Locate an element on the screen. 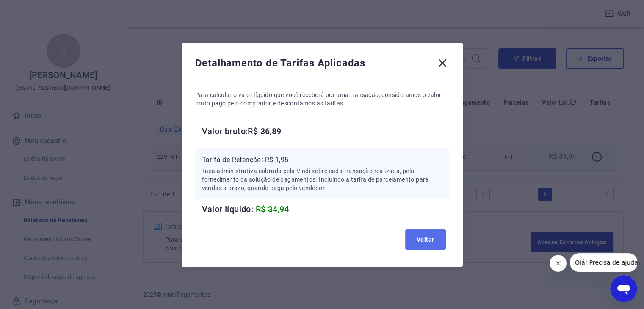  p: Para calcular o valor líquido que você receberá por uma transação, consideramos o valor bruto pag... is located at coordinates (323, 99).